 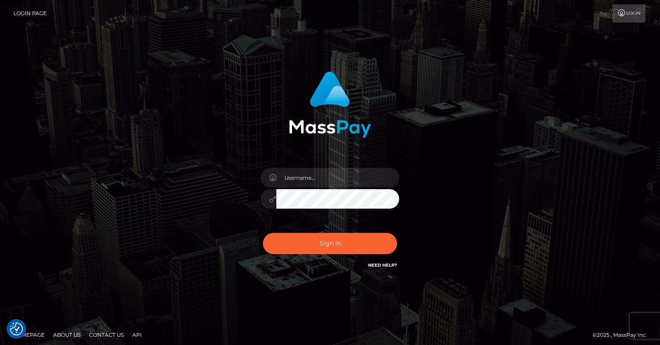 I want to click on a: Login, so click(x=629, y=13).